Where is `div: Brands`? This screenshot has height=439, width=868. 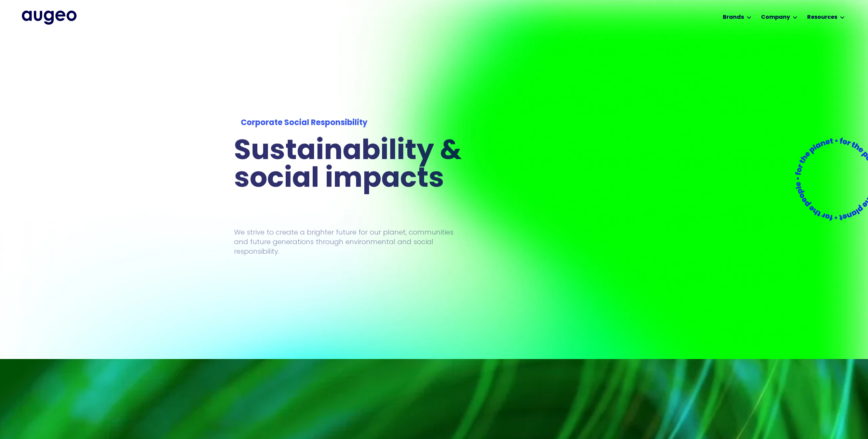
div: Brands is located at coordinates (733, 18).